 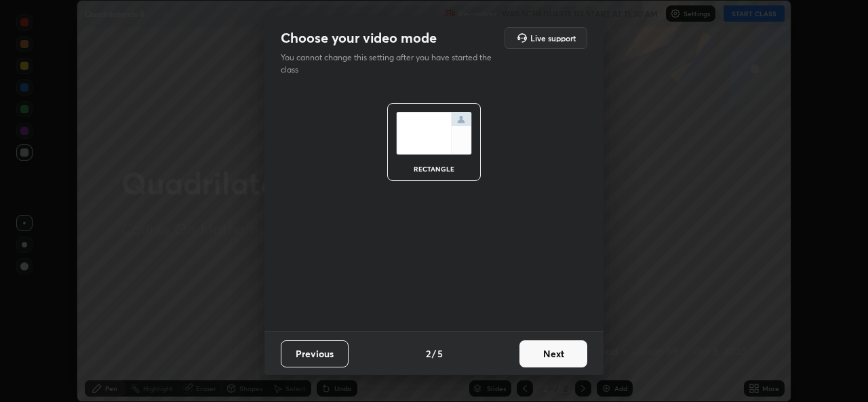 I want to click on h4: 2, so click(x=428, y=354).